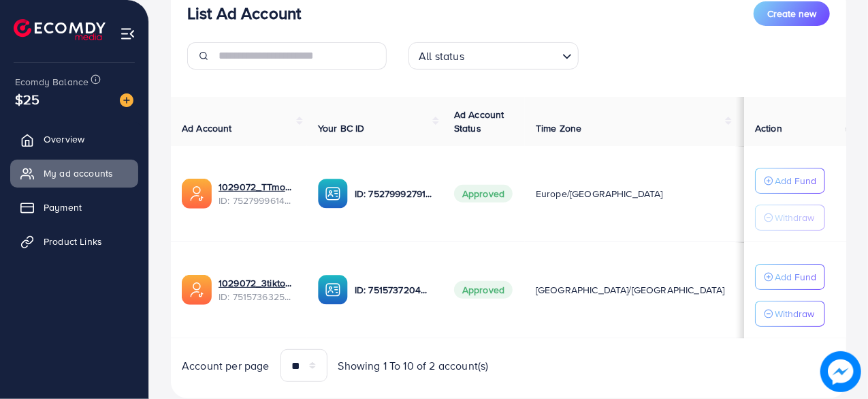 This screenshot has width=868, height=399. What do you see at coordinates (243, 13) in the screenshot?
I see `h3: List Ad Account` at bounding box center [243, 13].